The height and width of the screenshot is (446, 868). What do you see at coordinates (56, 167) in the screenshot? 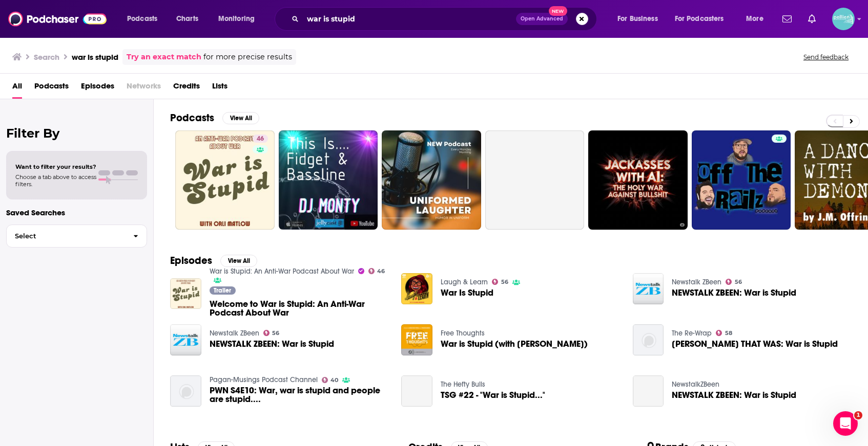
I see `span: Want to filter your results?` at bounding box center [56, 167].